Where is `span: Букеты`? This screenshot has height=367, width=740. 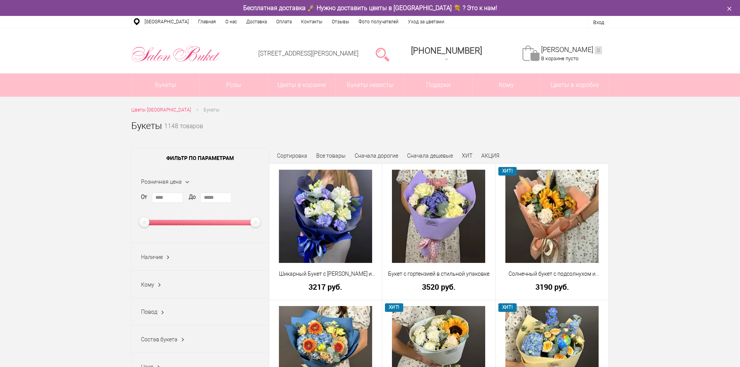
span: Букеты is located at coordinates (211, 110).